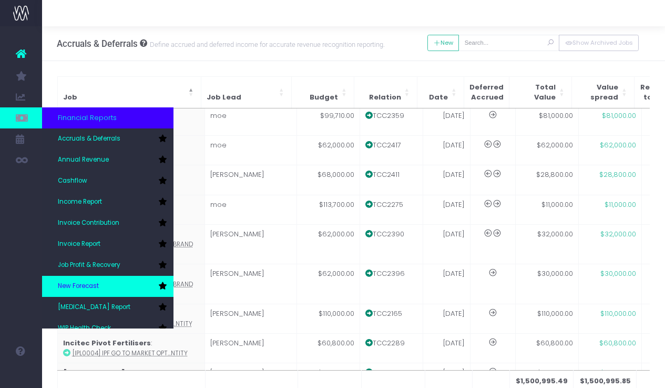 This screenshot has width=665, height=388. What do you see at coordinates (328, 209) in the screenshot?
I see `td: $113,700.00` at bounding box center [328, 209].